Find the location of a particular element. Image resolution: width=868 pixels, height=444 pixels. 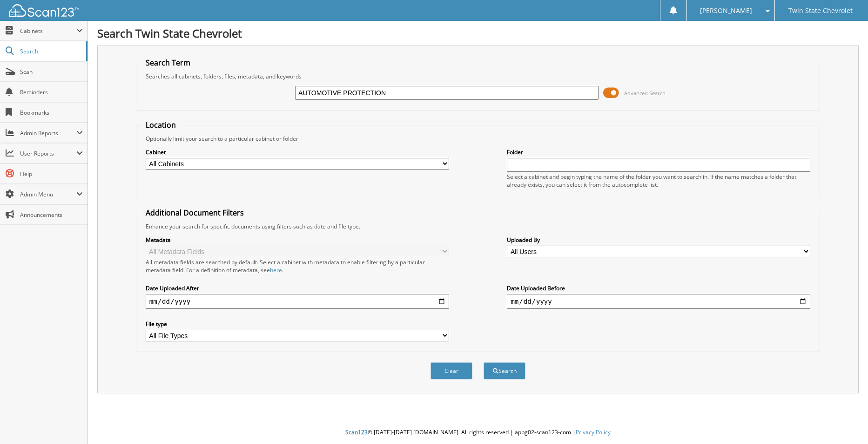

span: Scan is located at coordinates (51, 71).